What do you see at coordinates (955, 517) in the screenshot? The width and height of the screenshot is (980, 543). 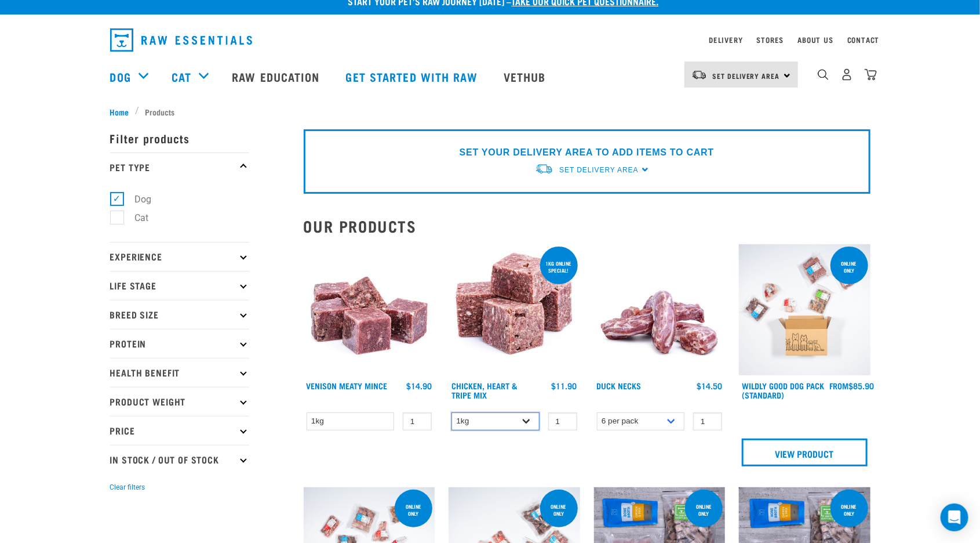 I see `div: Open Intercom Messenger` at bounding box center [955, 517].